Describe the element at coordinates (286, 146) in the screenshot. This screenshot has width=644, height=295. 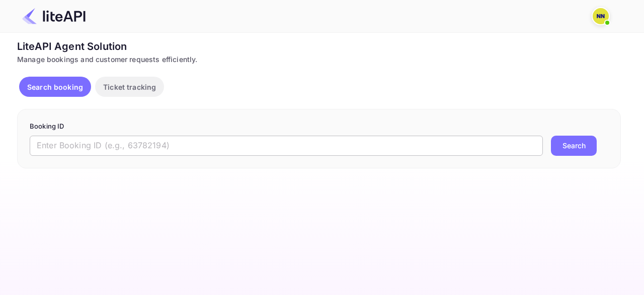
I see `input: Enter Booking ID (e.g., 63782194)` at that location.